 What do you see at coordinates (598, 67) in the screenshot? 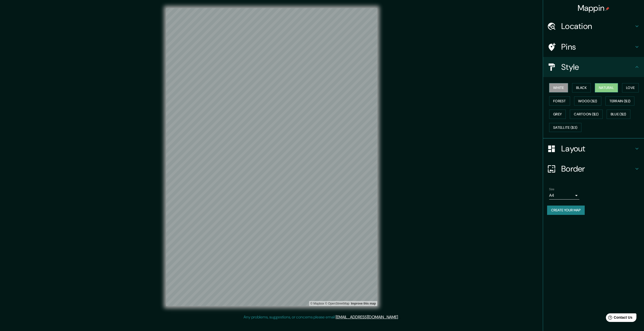
I see `h4: Style` at bounding box center [598, 67].